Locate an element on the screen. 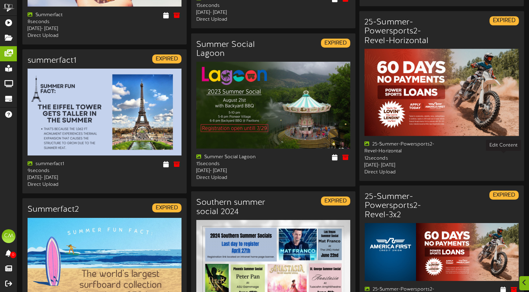 The image size is (529, 292). div: 9 seconds is located at coordinates (63, 171).